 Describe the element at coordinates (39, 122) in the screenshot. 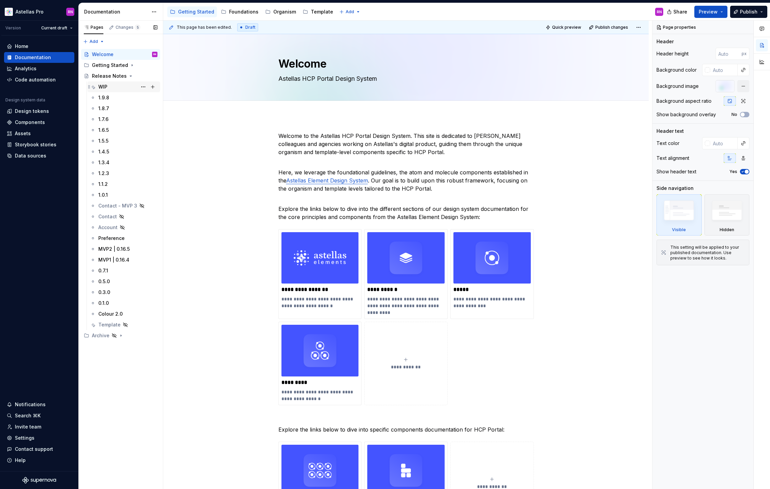

I see `a: Components` at that location.